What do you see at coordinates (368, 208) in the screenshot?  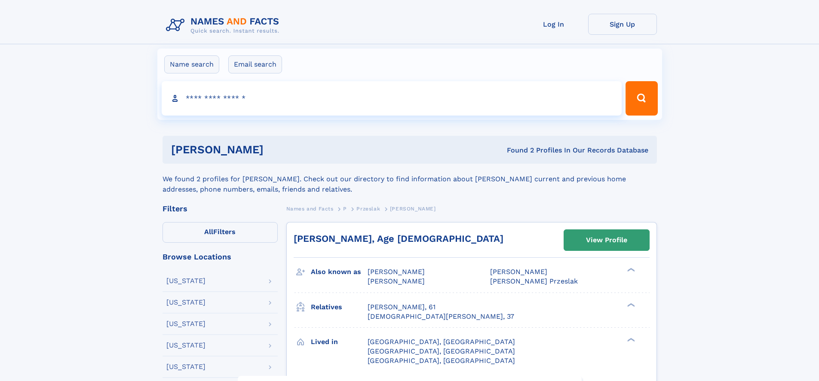 I see `a: Przeslak` at bounding box center [368, 208].